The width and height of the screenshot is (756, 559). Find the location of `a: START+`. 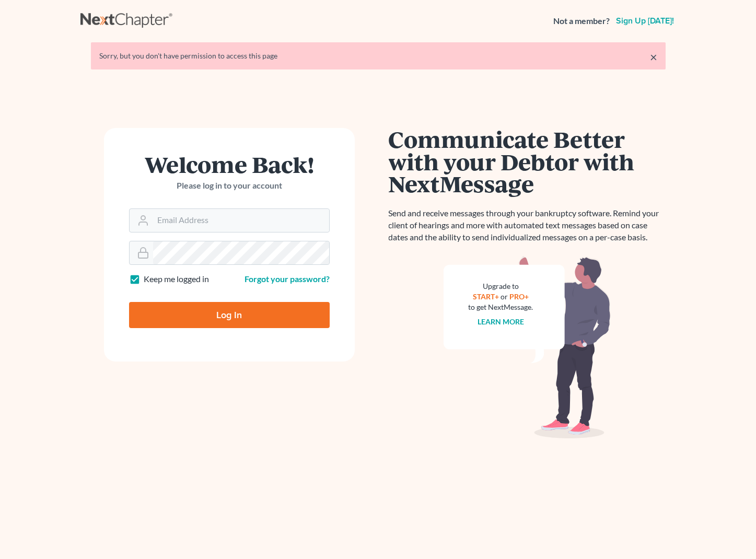

a: START+ is located at coordinates (486, 297).